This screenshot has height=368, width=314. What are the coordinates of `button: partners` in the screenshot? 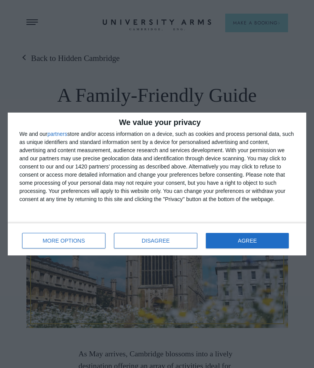 It's located at (57, 134).